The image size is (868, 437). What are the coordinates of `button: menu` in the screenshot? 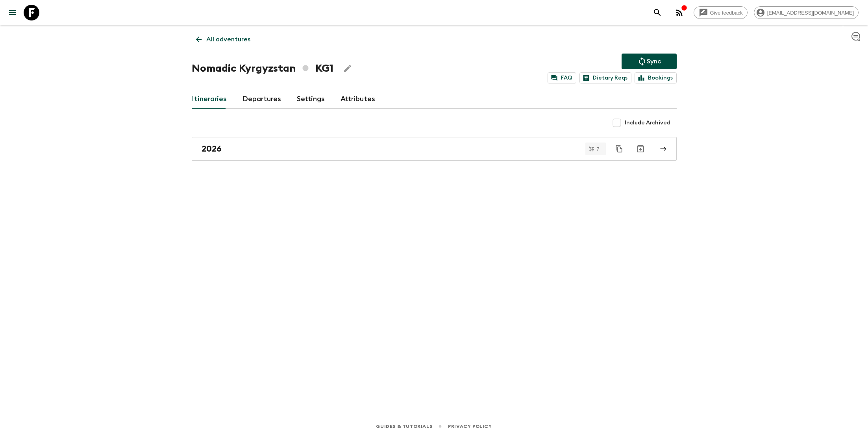 It's located at (12, 12).